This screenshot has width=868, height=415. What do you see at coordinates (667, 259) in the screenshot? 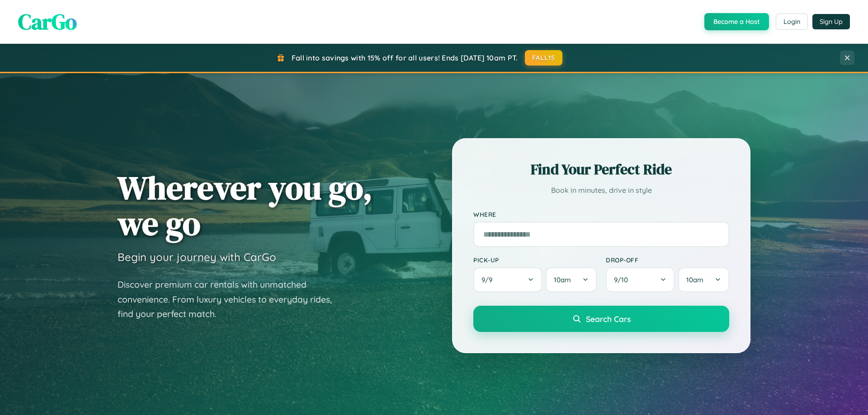
I see `label: Drop-off` at bounding box center [667, 259].